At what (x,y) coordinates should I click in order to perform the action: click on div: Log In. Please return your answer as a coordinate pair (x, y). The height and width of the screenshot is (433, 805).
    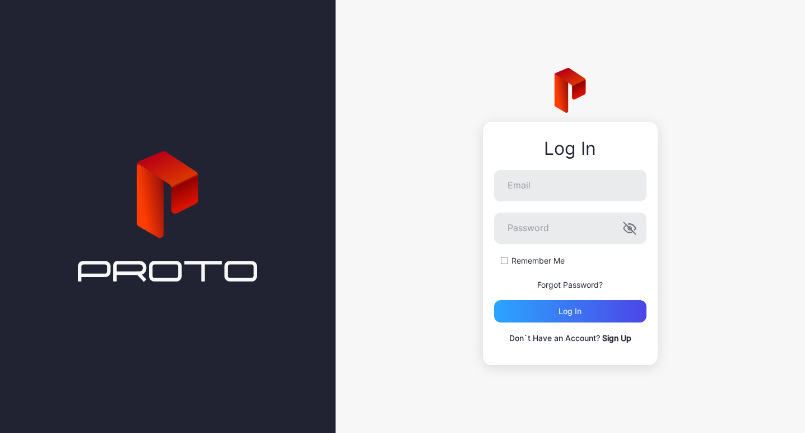
    Looking at the image, I should click on (570, 148).